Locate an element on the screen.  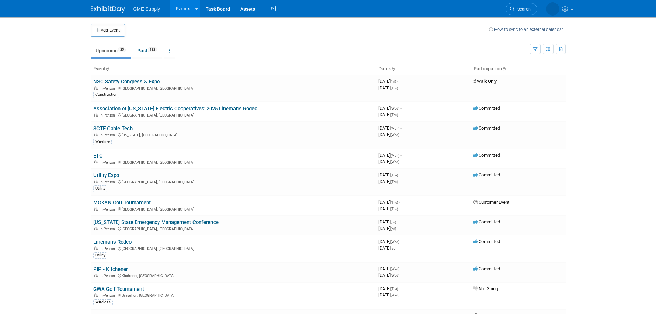
a: Sort by Participation Type is located at coordinates (504, 69).